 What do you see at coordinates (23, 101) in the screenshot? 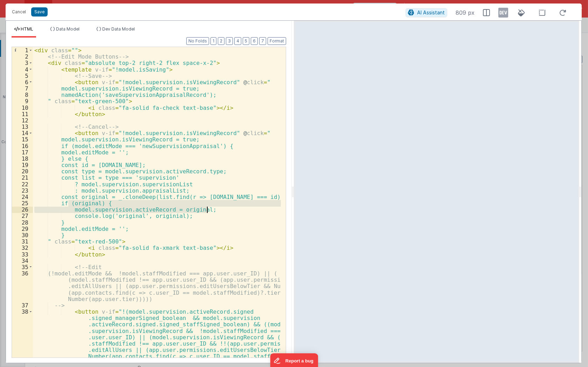
I see `div: 9` at bounding box center [23, 101].